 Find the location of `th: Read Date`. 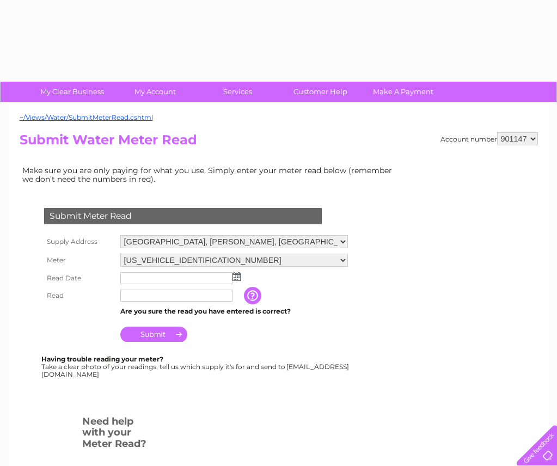

th: Read Date is located at coordinates (79, 278).